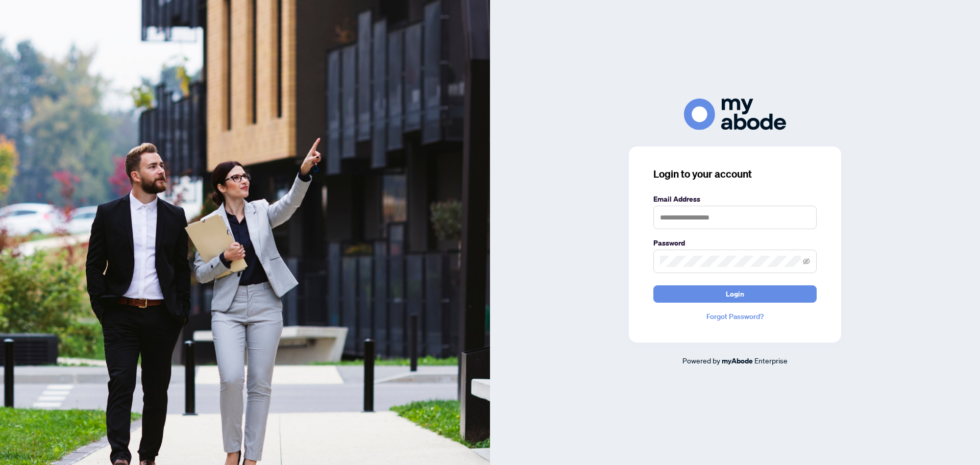  Describe the element at coordinates (735, 174) in the screenshot. I see `h3: Login to your account` at that location.